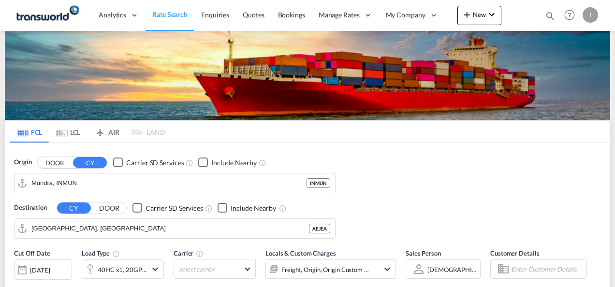 Image resolution: width=615 pixels, height=287 pixels. Describe the element at coordinates (423, 254) in the screenshot. I see `span: Sales Person` at that location.